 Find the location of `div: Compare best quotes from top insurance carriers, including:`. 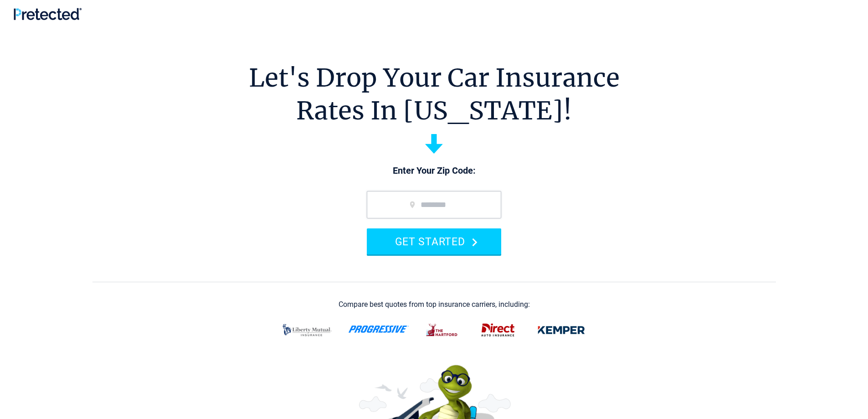

div: Compare best quotes from top insurance carriers, including: is located at coordinates (434, 305).